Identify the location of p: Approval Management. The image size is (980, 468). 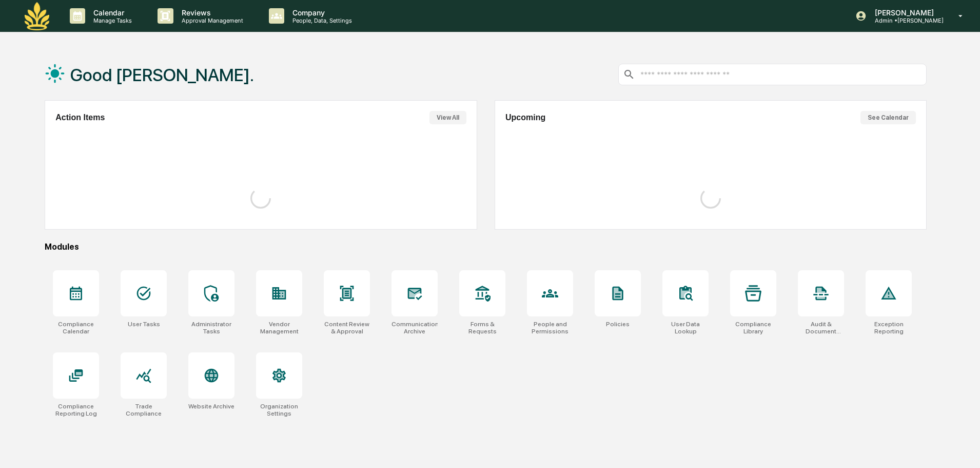
(211, 20).